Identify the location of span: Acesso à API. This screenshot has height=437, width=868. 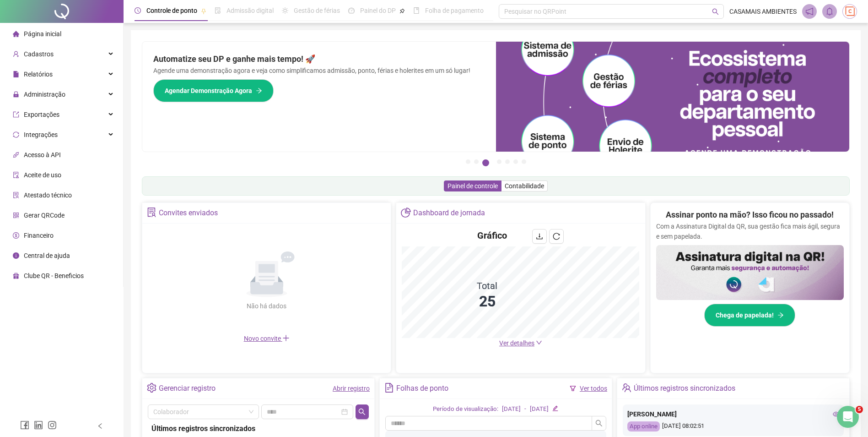
(42, 155).